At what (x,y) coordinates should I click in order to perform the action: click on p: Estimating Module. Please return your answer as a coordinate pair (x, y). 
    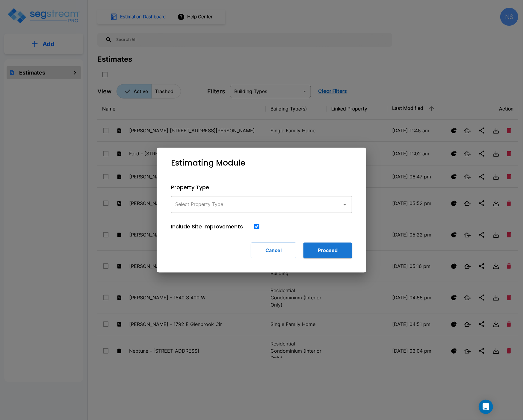
    Looking at the image, I should click on (208, 163).